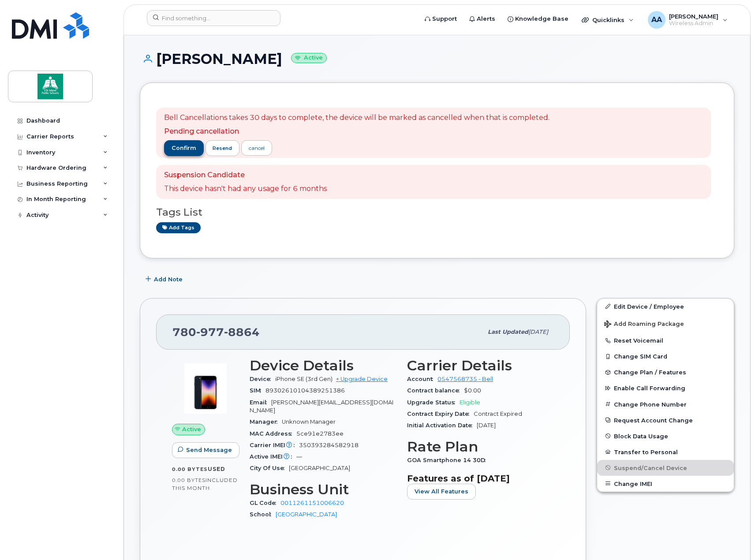  What do you see at coordinates (442, 492) in the screenshot?
I see `button: View All Features` at bounding box center [442, 492].